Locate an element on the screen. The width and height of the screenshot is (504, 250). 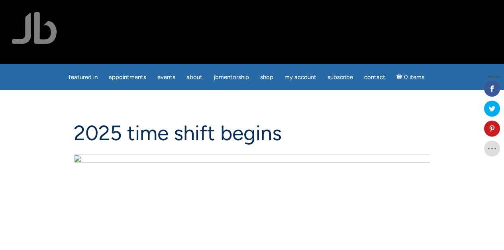
a: featured in is located at coordinates (83, 77).